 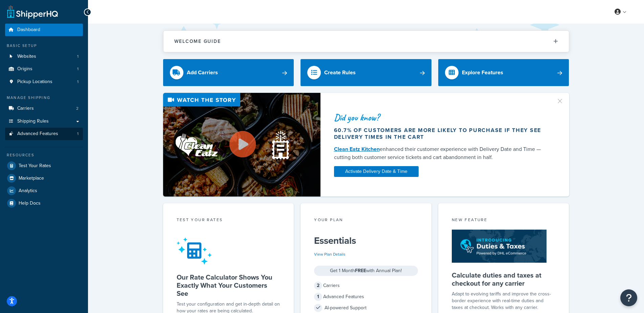 What do you see at coordinates (38, 134) in the screenshot?
I see `span: Advanced Features` at bounding box center [38, 134].